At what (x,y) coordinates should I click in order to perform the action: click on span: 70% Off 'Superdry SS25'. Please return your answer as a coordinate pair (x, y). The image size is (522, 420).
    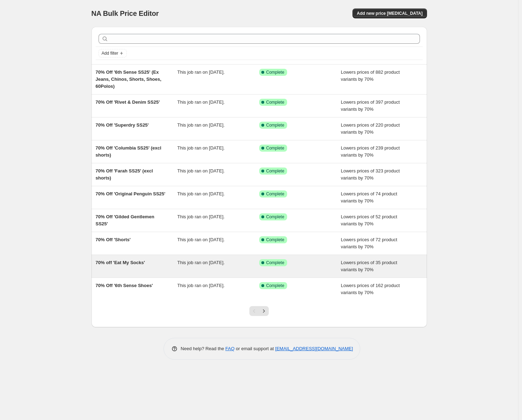
    Looking at the image, I should click on (122, 125).